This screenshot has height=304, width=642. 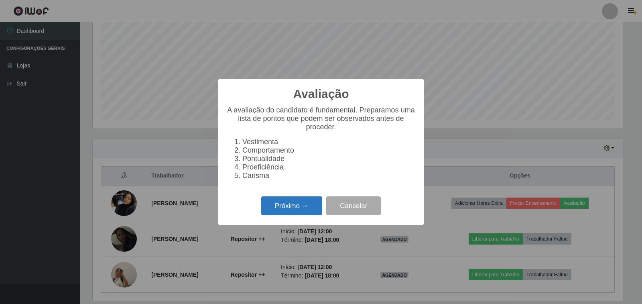 I want to click on li: Vestimenta, so click(x=329, y=142).